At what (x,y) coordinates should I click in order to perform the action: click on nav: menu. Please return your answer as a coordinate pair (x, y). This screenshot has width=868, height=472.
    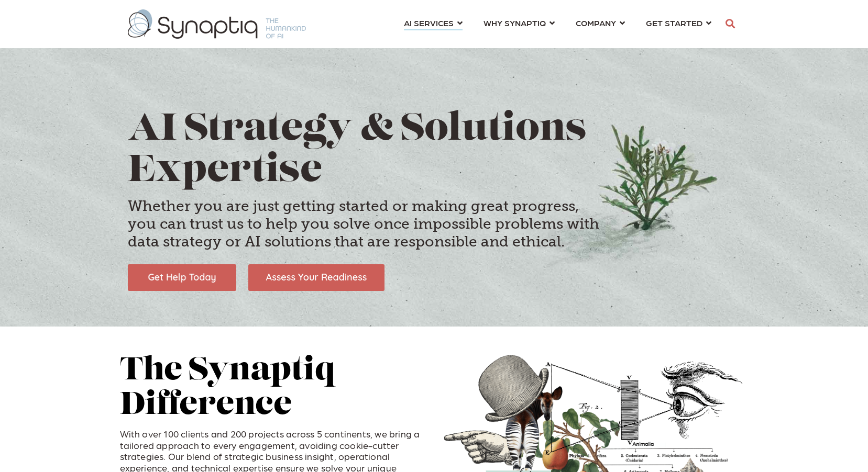
    Looking at the image, I should click on (558, 24).